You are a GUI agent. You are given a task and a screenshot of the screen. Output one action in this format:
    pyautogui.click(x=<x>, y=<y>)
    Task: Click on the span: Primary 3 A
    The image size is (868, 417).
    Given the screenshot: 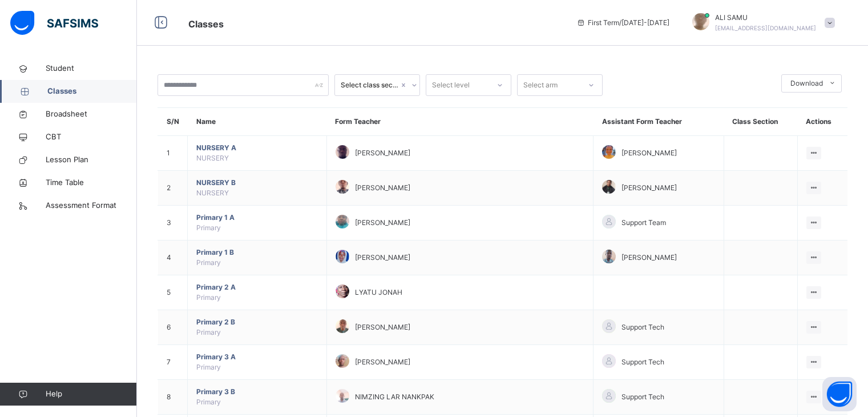 What is the action you would take?
    pyautogui.click(x=257, y=357)
    